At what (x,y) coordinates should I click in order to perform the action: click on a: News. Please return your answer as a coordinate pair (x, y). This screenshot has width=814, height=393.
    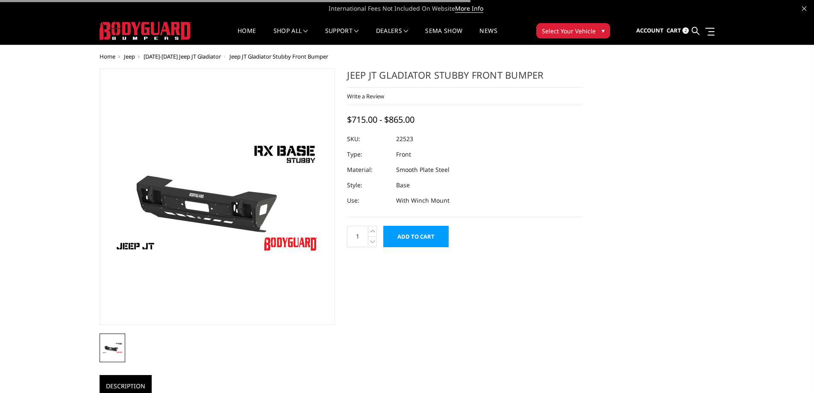
    Looking at the image, I should click on (488, 36).